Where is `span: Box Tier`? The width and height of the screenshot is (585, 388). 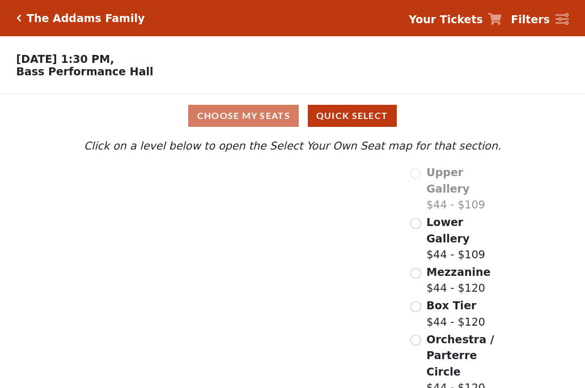
span: Box Tier is located at coordinates (451, 306).